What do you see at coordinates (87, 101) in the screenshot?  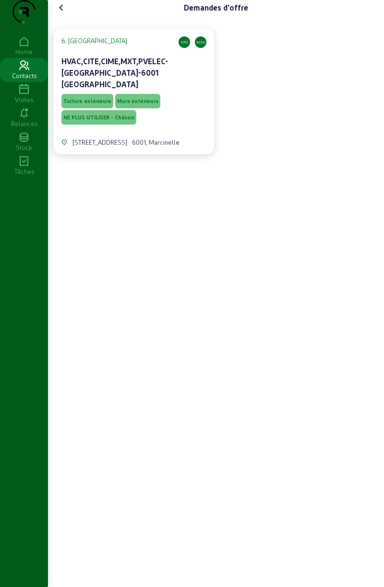 I see `span: Toiture extérieure` at bounding box center [87, 101].